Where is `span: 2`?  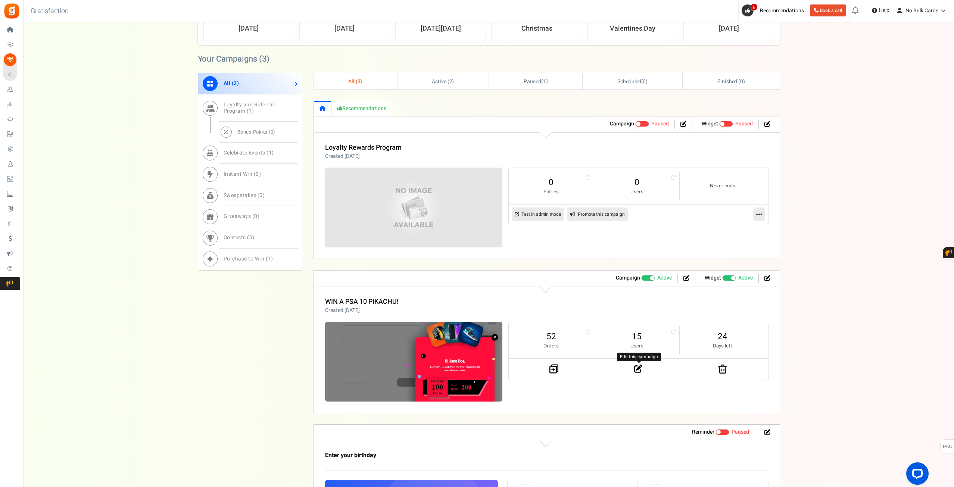
span: 2 is located at coordinates (451, 81).